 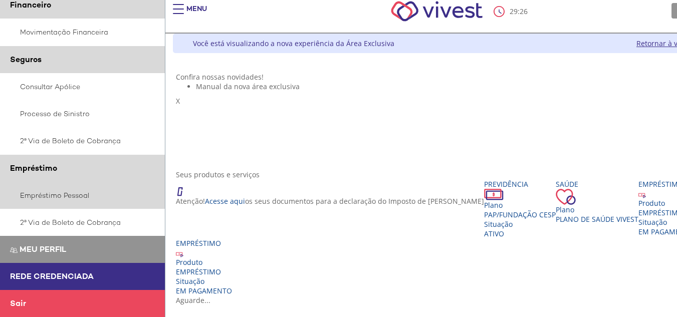 What do you see at coordinates (493, 194) in the screenshot?
I see `img: ico_dinheiro.png` at bounding box center [493, 194].